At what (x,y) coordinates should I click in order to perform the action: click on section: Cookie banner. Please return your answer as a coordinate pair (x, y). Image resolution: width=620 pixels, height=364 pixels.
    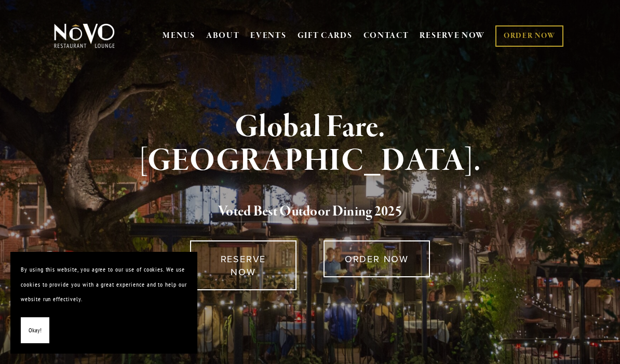
    Looking at the image, I should click on (104, 303).